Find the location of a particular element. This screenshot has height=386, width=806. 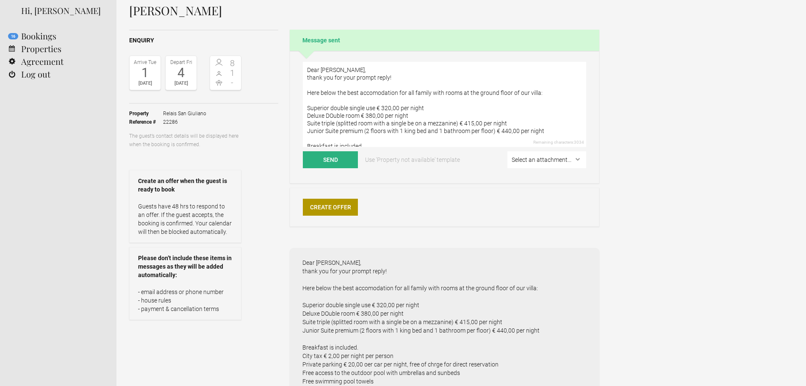

strong: Create an offer when the guest is ready to book is located at coordinates (185, 185).